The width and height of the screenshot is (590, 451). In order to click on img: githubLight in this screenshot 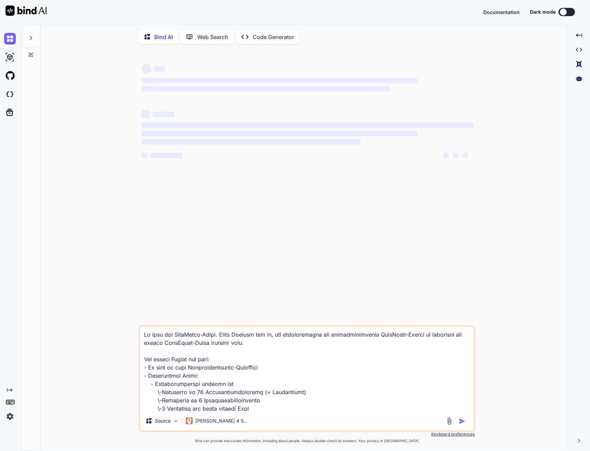, I will do `click(10, 76)`.